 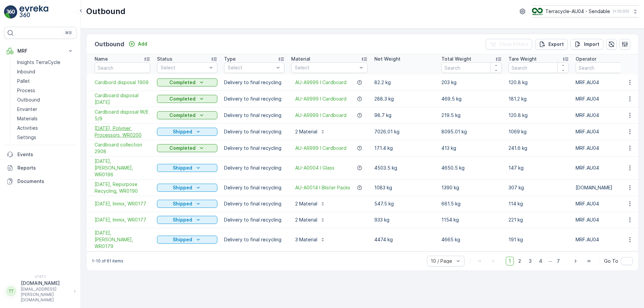 I want to click on button: Terracycle-AU04 - Sendable(+10:00), so click(x=585, y=12).